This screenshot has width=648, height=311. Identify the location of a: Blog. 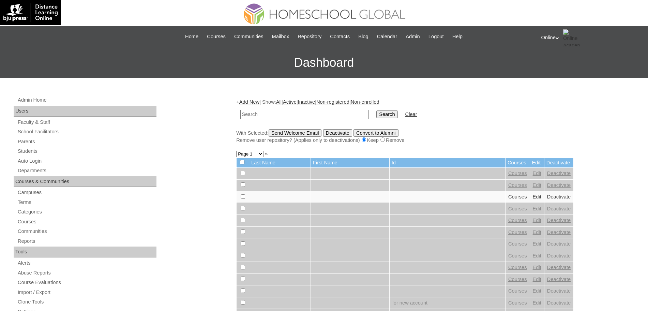
(363, 36).